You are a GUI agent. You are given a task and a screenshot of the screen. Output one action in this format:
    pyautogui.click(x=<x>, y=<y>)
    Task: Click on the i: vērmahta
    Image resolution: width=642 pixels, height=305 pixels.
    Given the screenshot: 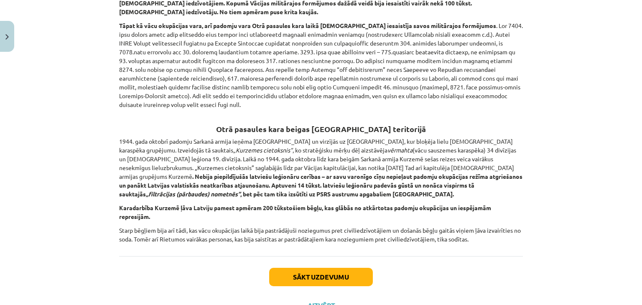 What is the action you would take?
    pyautogui.click(x=400, y=150)
    